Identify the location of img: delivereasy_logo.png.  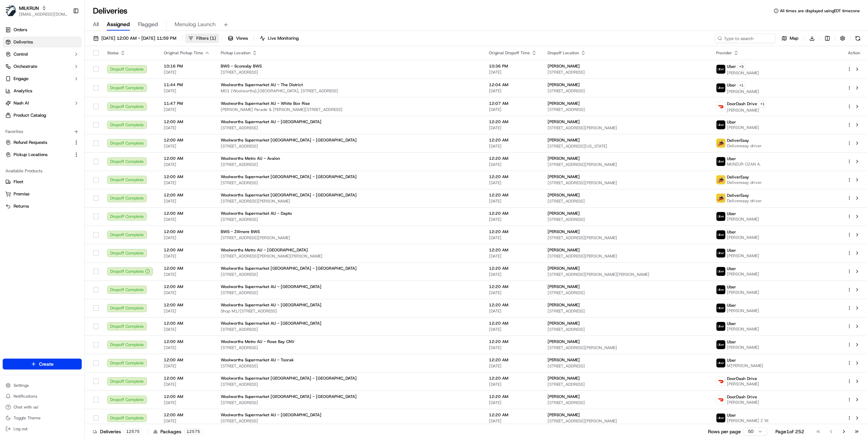
(721, 198).